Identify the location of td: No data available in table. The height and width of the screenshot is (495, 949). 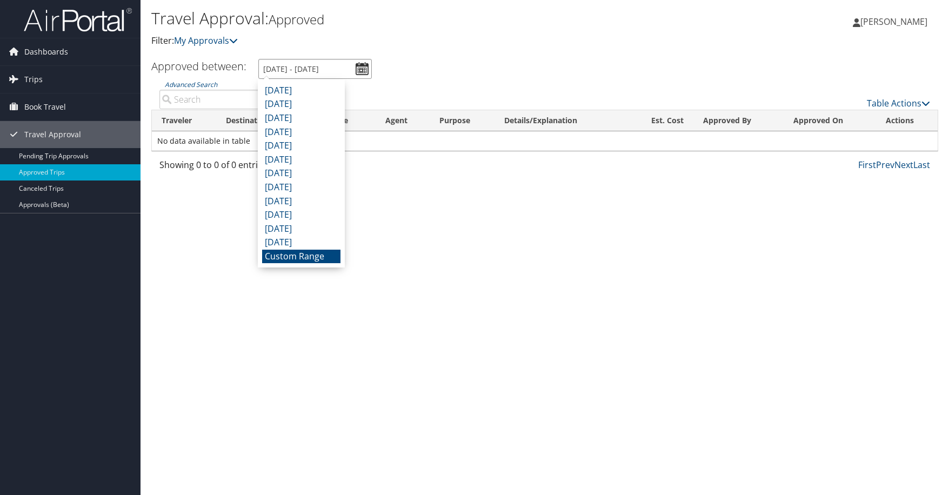
(545, 141).